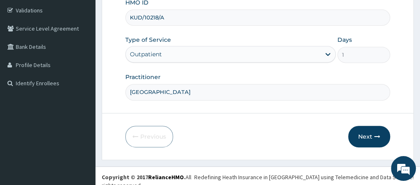 This screenshot has height=185, width=420. Describe the element at coordinates (144, 178) in the screenshot. I see `strong: Copyright © 2017 .` at that location.